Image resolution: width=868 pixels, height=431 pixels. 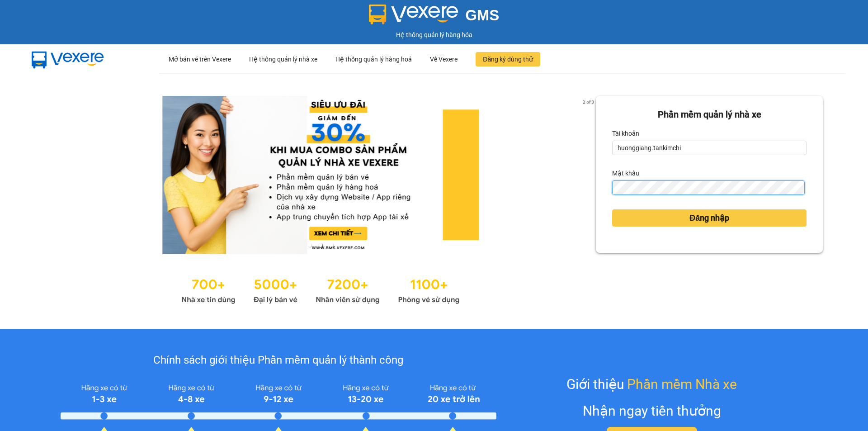 What do you see at coordinates (283, 60) in the screenshot?
I see `div: Hệ thống quản lý nhà xe` at bounding box center [283, 60].